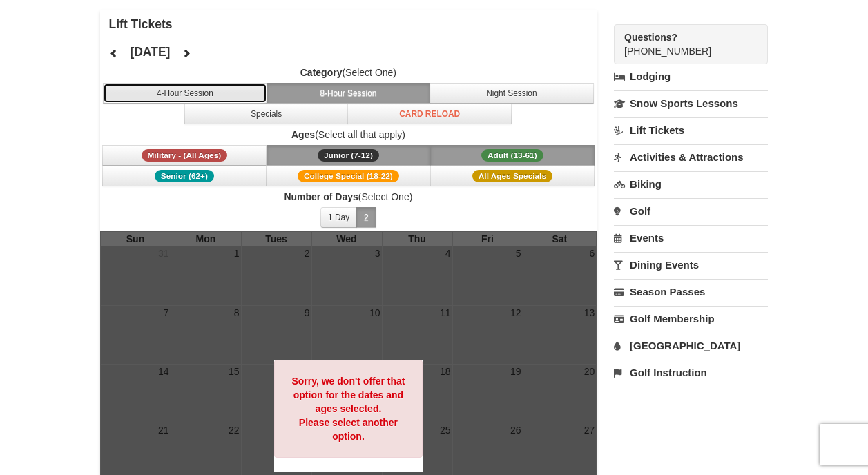 The image size is (868, 475). I want to click on span: Senior (62+), so click(185, 176).